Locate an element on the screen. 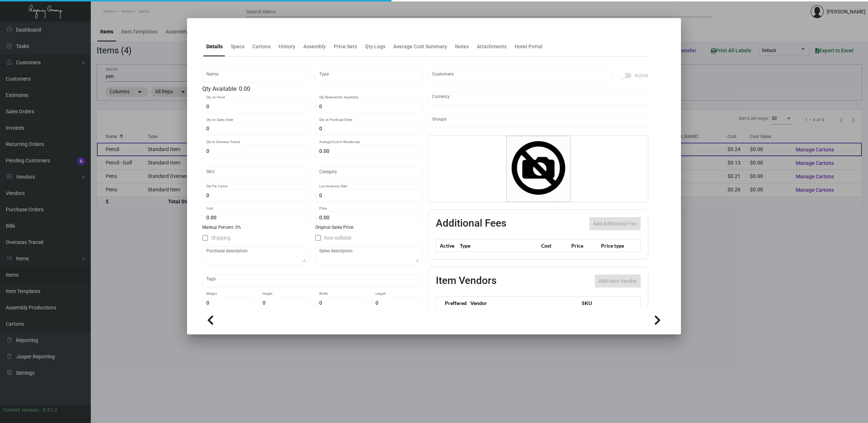 This screenshot has height=423, width=868. th: Preffered is located at coordinates (451, 303).